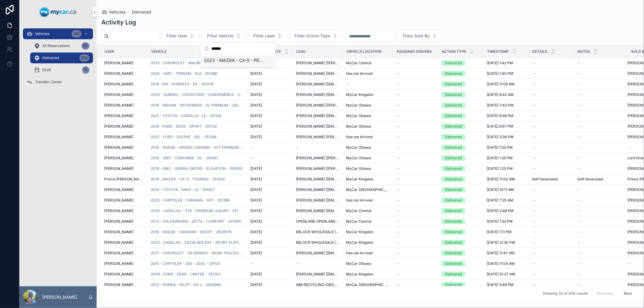 This screenshot has height=308, width=644. What do you see at coordinates (61, 46) in the screenshot?
I see `a: All Reservations65` at bounding box center [61, 46].